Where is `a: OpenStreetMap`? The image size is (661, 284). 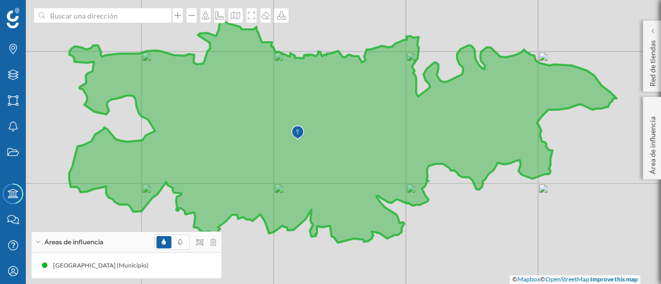
a: OpenStreetMap is located at coordinates (567, 279).